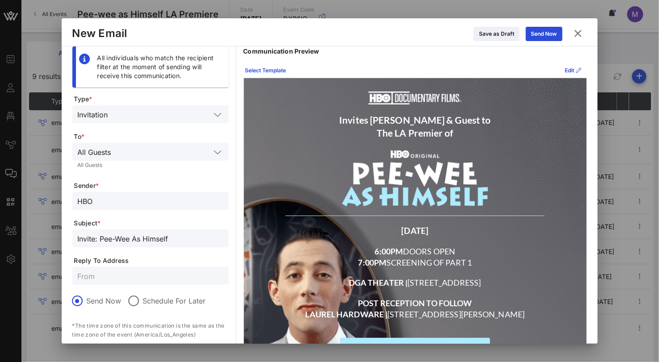 The width and height of the screenshot is (659, 362). What do you see at coordinates (150, 330) in the screenshot?
I see `p: *The time zone of this communication is the same as the time zone of the event (America/Los_Angeles)` at bounding box center [150, 330].